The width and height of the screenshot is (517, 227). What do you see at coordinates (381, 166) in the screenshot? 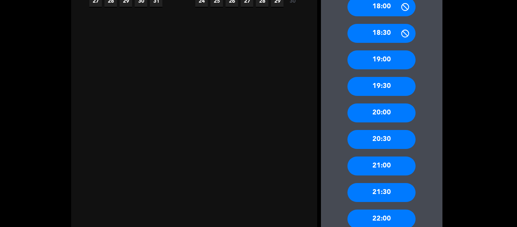
I see `div: 21:00` at bounding box center [381, 166].